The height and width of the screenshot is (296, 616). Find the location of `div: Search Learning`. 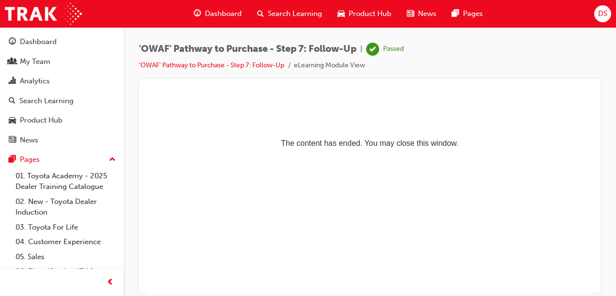

div: Search Learning is located at coordinates (47, 101).